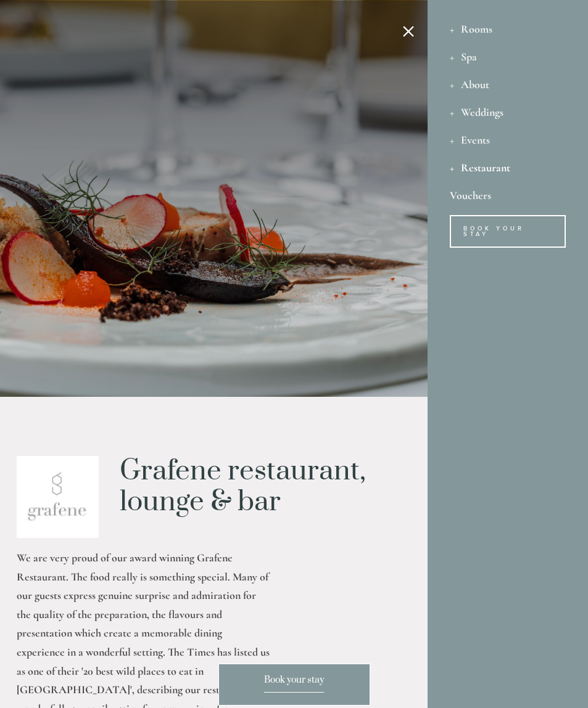  I want to click on div: About, so click(508, 84).